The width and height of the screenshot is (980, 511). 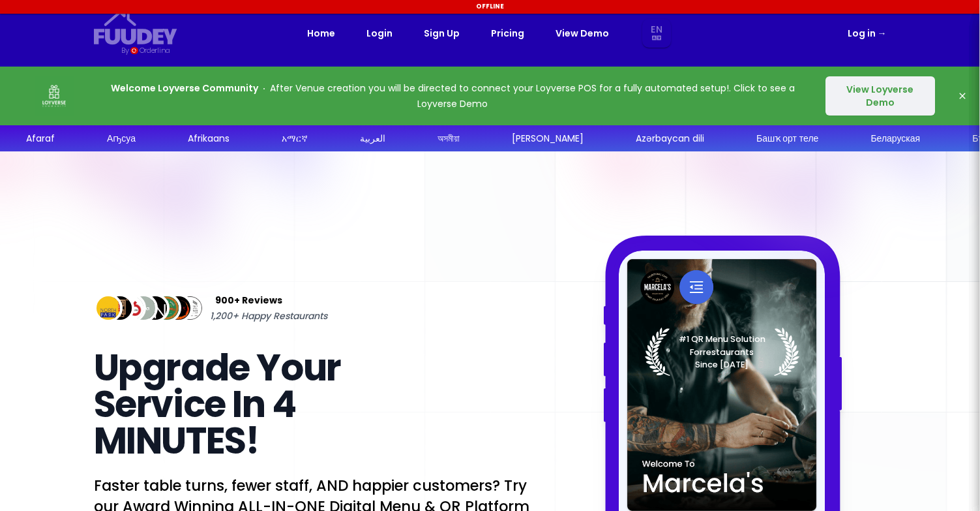 What do you see at coordinates (452, 96) in the screenshot?
I see `p: After Venue creation you will be directed to connect your Loyverse POS for a fully automated setu...` at bounding box center [452, 96].